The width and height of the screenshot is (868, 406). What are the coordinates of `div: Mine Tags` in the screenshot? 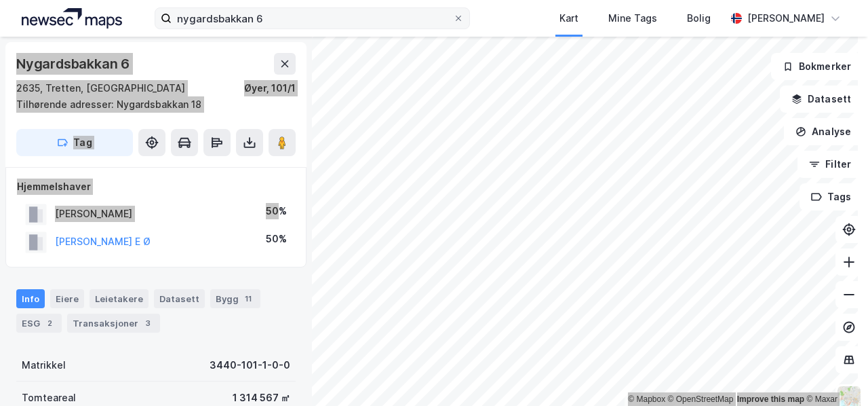 It's located at (633, 18).